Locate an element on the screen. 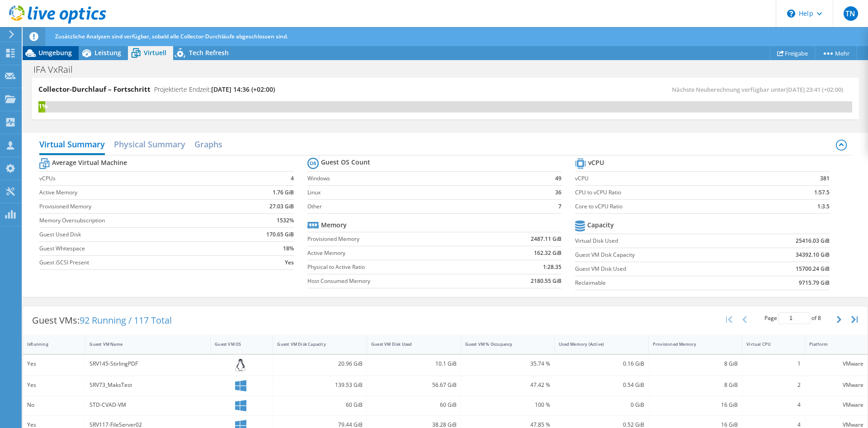 The width and height of the screenshot is (868, 428). div: 1% is located at coordinates (42, 106).